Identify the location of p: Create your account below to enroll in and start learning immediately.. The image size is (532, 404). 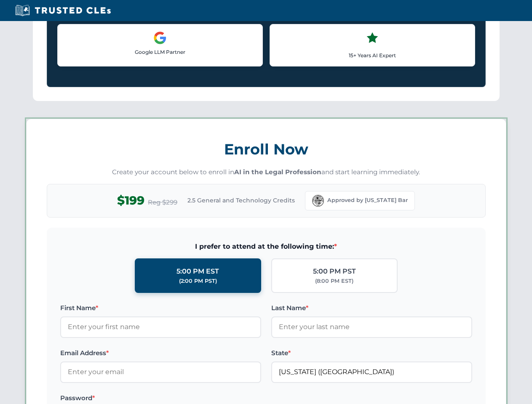
(266, 172).